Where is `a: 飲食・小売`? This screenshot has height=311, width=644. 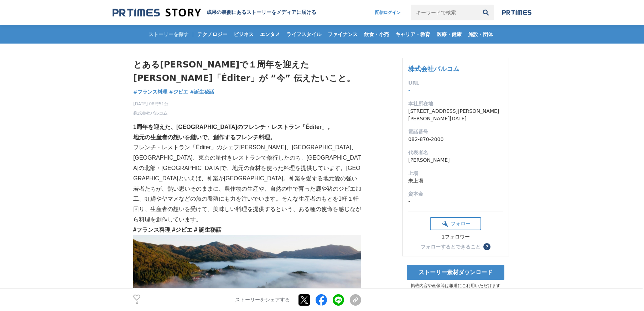 a: 飲食・小売 is located at coordinates (377, 34).